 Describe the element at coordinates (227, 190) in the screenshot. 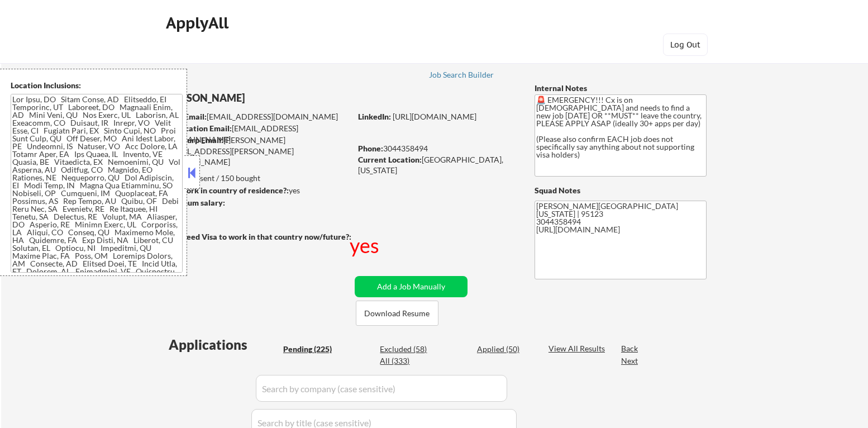

I see `strong: Can work in country of residence?:` at that location.